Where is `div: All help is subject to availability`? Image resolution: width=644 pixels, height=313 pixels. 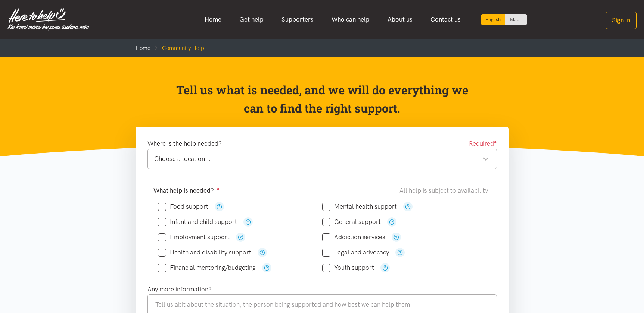 div: All help is subject to availability is located at coordinates (445, 190).